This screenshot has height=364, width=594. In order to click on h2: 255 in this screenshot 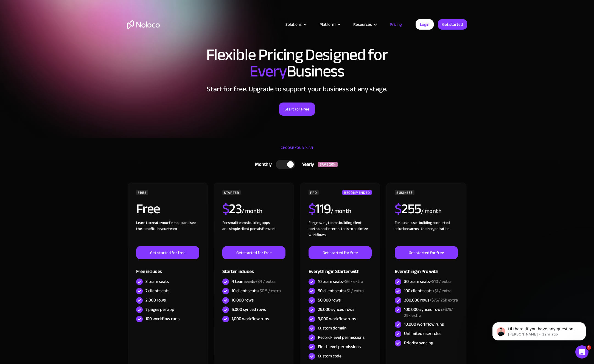, I will do `click(408, 209)`.